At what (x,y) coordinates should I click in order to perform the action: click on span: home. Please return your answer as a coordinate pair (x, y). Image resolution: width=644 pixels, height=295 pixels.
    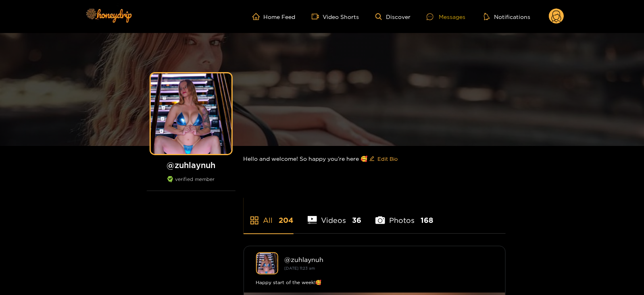
    Looking at the image, I should click on (258, 17).